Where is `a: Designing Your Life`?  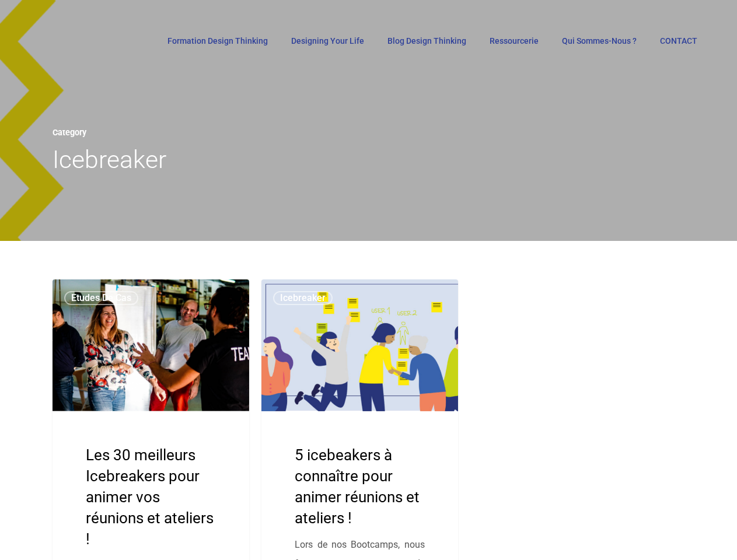 a: Designing Your Life is located at coordinates (327, 41).